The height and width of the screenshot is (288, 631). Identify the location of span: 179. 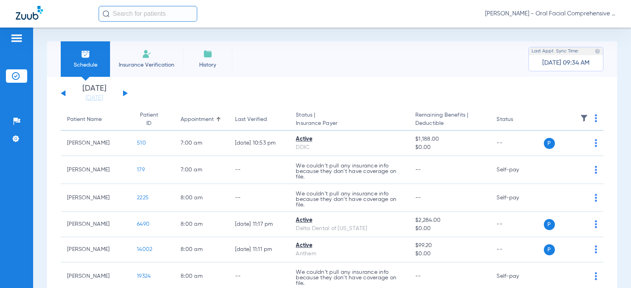
(141, 170).